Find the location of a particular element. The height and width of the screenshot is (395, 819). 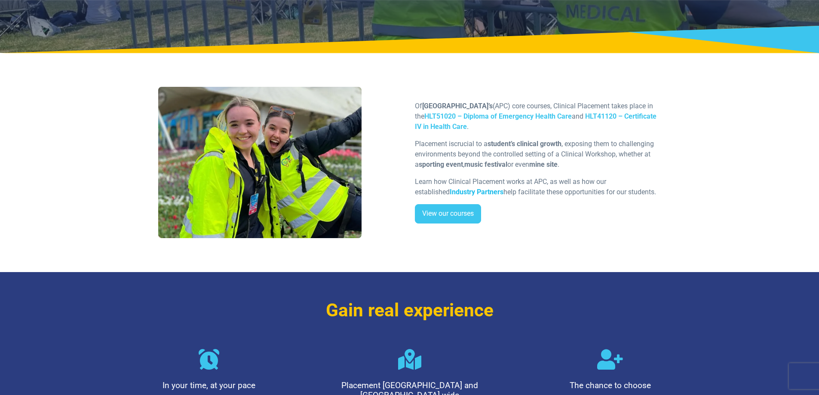

strong: music festival is located at coordinates (486, 164).